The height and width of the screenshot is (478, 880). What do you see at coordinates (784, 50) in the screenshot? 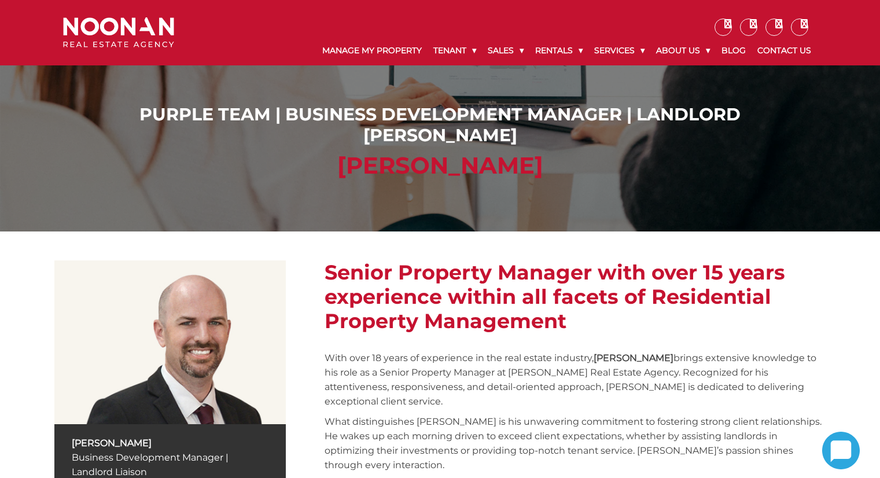
I see `a: Contact Us` at bounding box center [784, 50].